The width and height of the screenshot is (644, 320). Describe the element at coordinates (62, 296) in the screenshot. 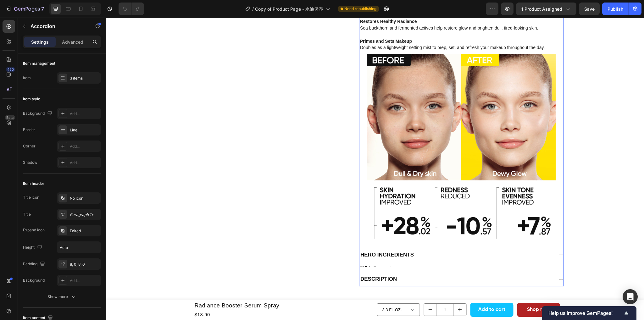

I see `button: Show more` at that location.